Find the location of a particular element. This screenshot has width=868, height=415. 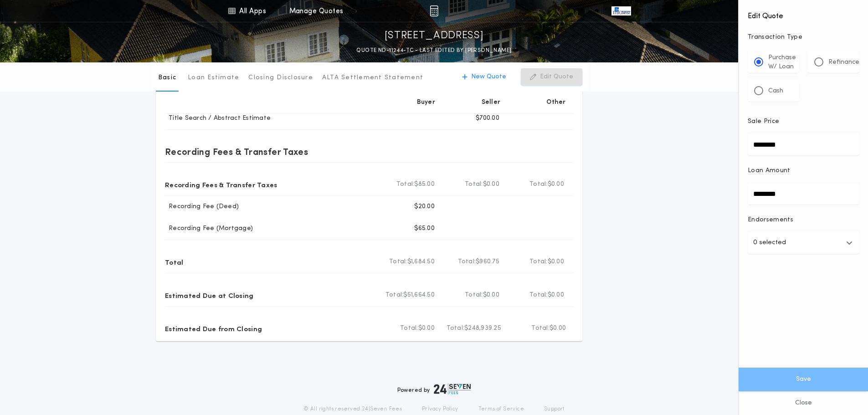

a: Terms of Service is located at coordinates (501, 409).